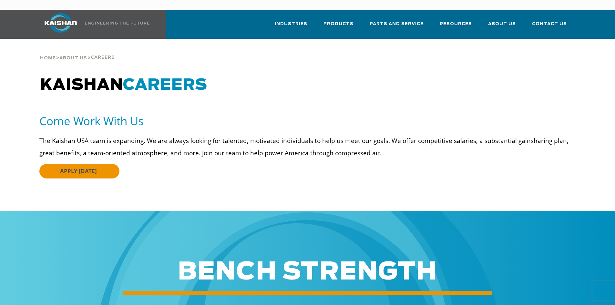 The height and width of the screenshot is (305, 615). What do you see at coordinates (338, 24) in the screenshot?
I see `span: Products` at bounding box center [338, 24].